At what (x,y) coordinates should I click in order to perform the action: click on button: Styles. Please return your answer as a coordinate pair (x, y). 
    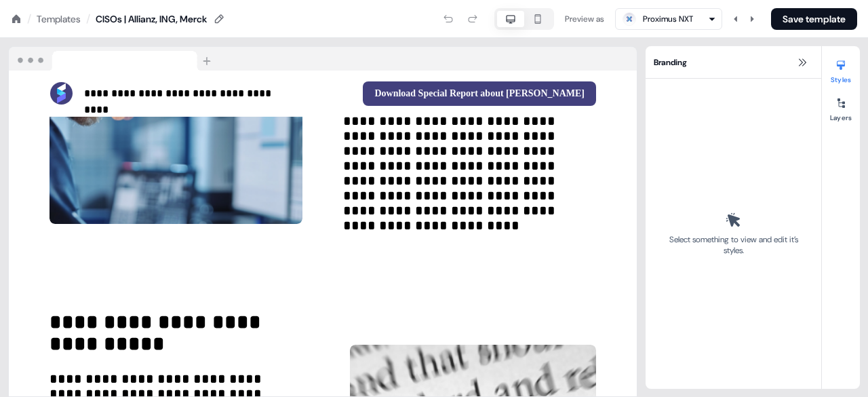
    Looking at the image, I should click on (840, 69).